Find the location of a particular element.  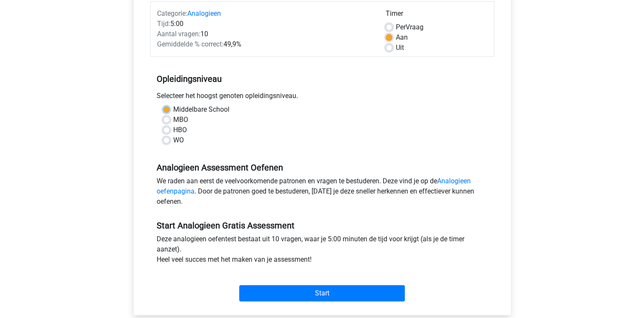

h5: Analogieen Assessment Oefenen is located at coordinates (322, 167).